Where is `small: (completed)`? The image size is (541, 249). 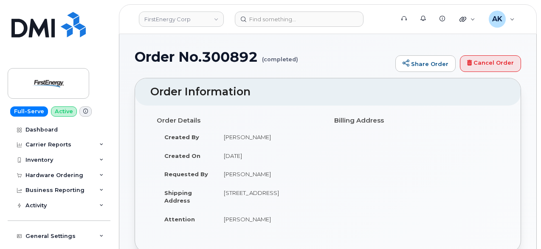
small: (completed) is located at coordinates (280, 56).